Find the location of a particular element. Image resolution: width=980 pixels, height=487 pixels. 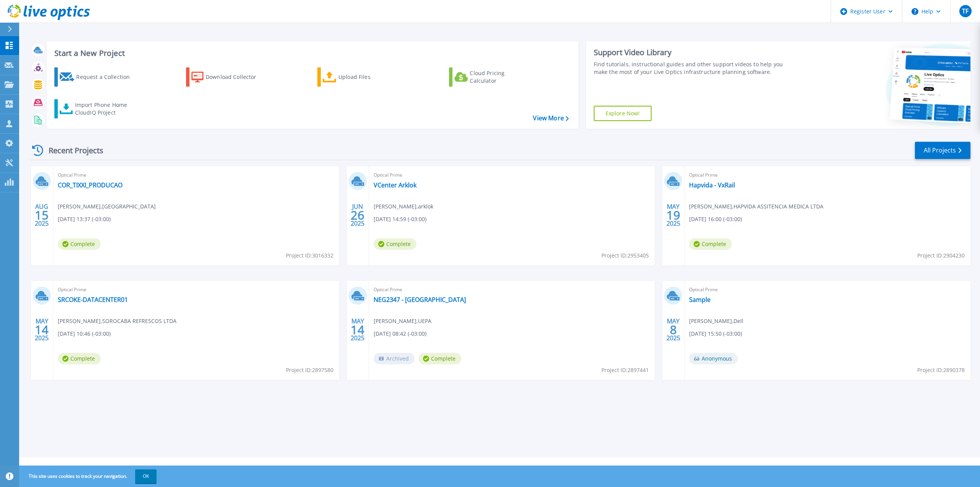

a: Download Collector is located at coordinates (229, 77).